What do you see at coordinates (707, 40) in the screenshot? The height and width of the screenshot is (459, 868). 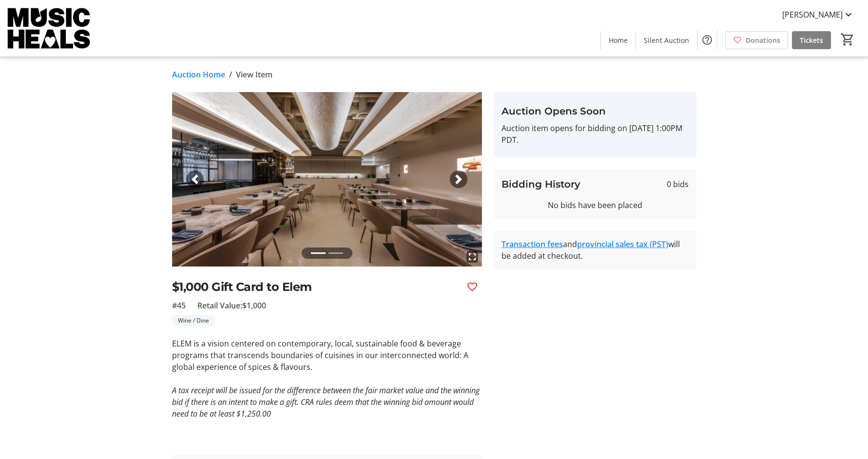 I see `button: Help` at bounding box center [707, 40].